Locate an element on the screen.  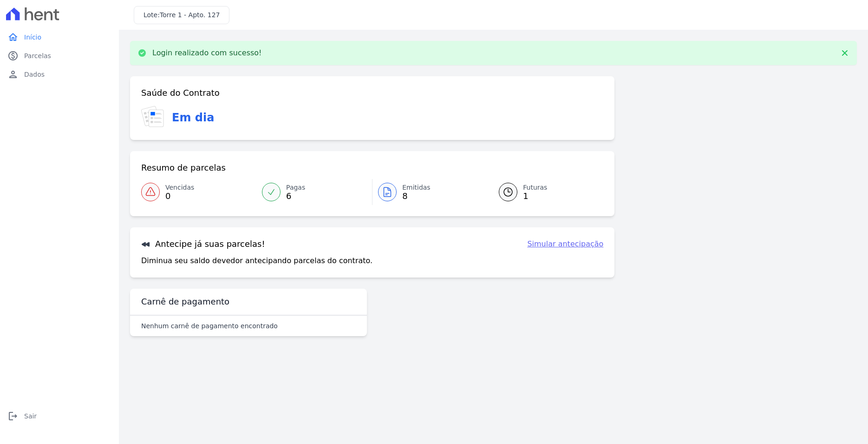
i: person is located at coordinates (13, 74).